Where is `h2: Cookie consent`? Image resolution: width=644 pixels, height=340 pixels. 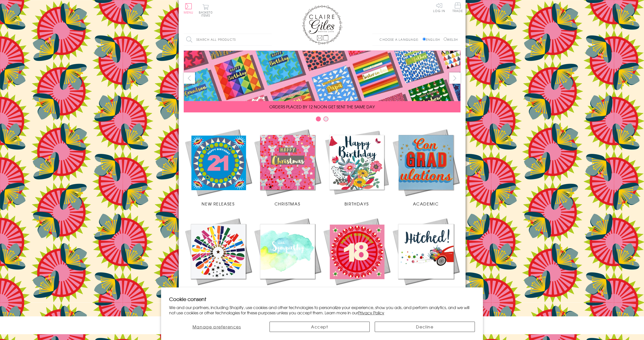
h2: Cookie consent is located at coordinates (322, 299).